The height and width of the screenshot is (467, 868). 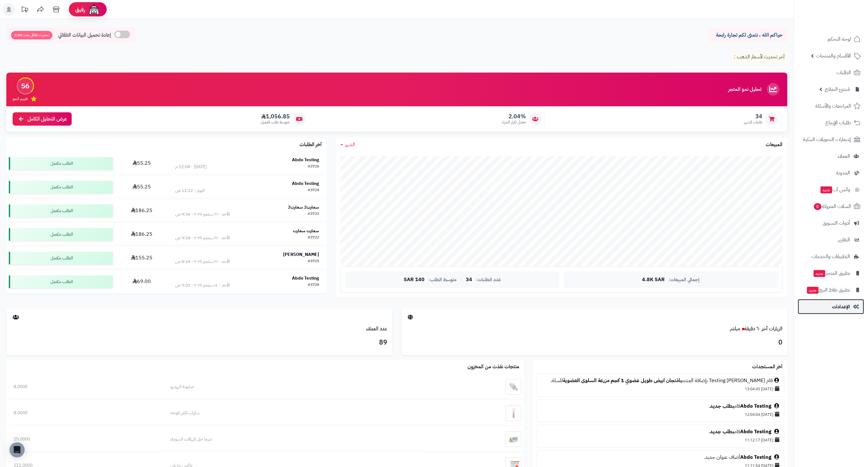 I want to click on span: 140 SAR, so click(x=414, y=280).